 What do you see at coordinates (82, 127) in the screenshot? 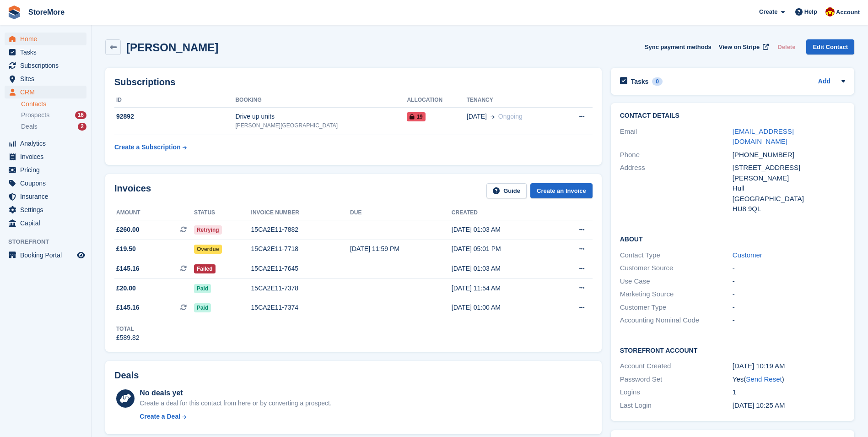
I see `div: 2` at bounding box center [82, 127].